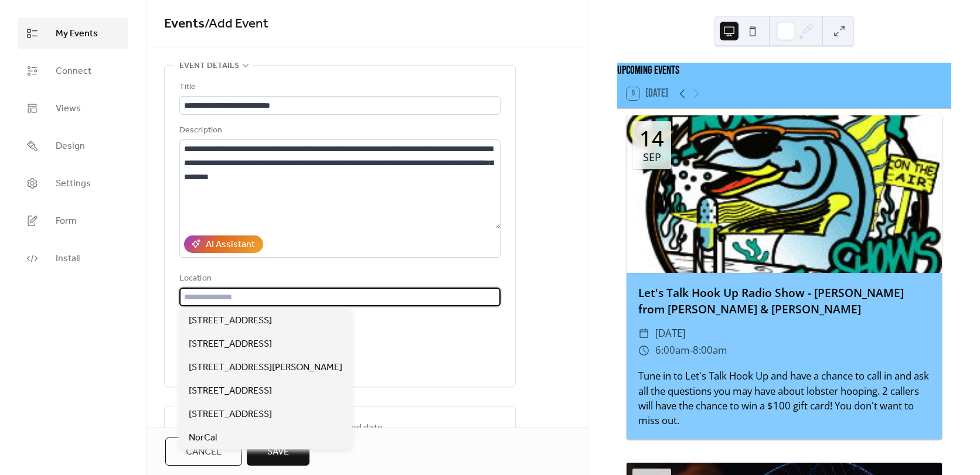  Describe the element at coordinates (184, 24) in the screenshot. I see `a: Events` at that location.